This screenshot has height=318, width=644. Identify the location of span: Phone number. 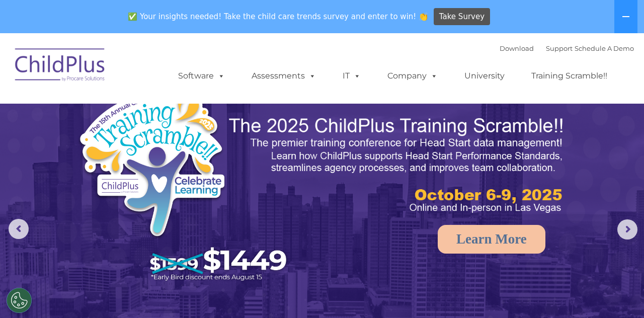
(161, 111).